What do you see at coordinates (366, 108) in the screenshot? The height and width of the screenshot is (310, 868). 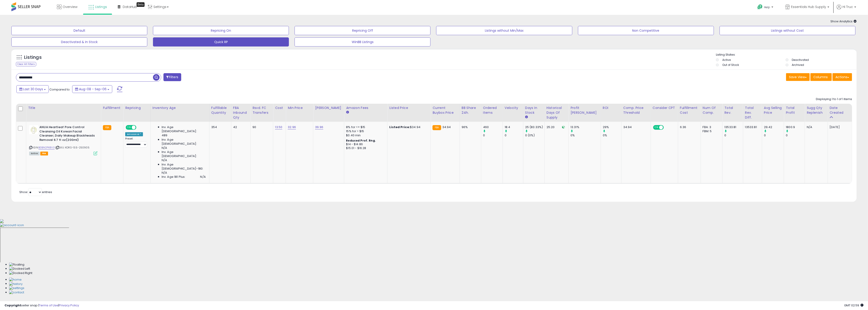 I see `div: Amazon Fees` at bounding box center [366, 108].